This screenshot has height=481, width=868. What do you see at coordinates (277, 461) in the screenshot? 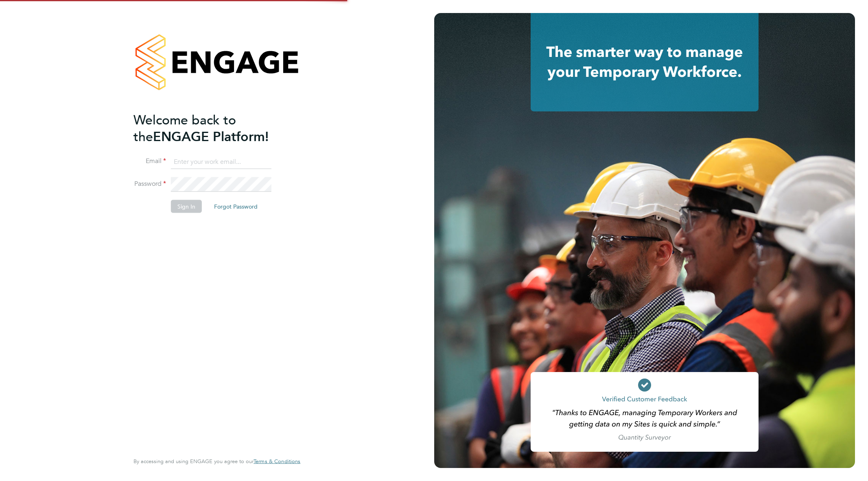
I see `a: Terms & Conditions` at bounding box center [277, 461].